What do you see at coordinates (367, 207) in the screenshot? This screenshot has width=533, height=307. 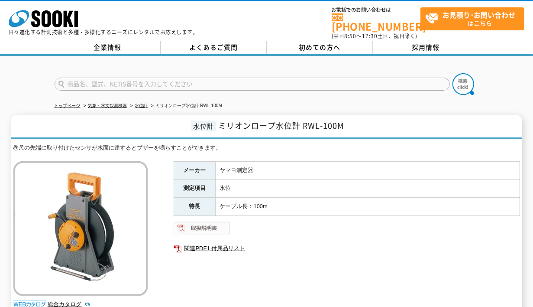 I see `td: ケーブル長：100m` at bounding box center [367, 207].